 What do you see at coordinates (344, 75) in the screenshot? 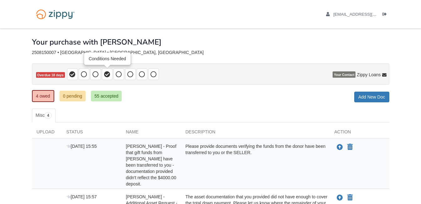
I see `span: Your Contact` at bounding box center [344, 75].